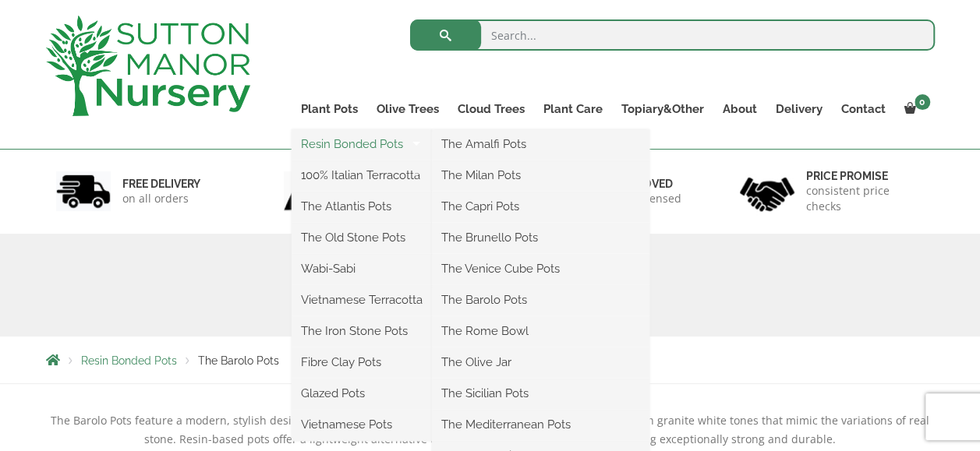 The image size is (980, 451). What do you see at coordinates (162, 184) in the screenshot?
I see `h6: FREE DELIVERY` at bounding box center [162, 184].